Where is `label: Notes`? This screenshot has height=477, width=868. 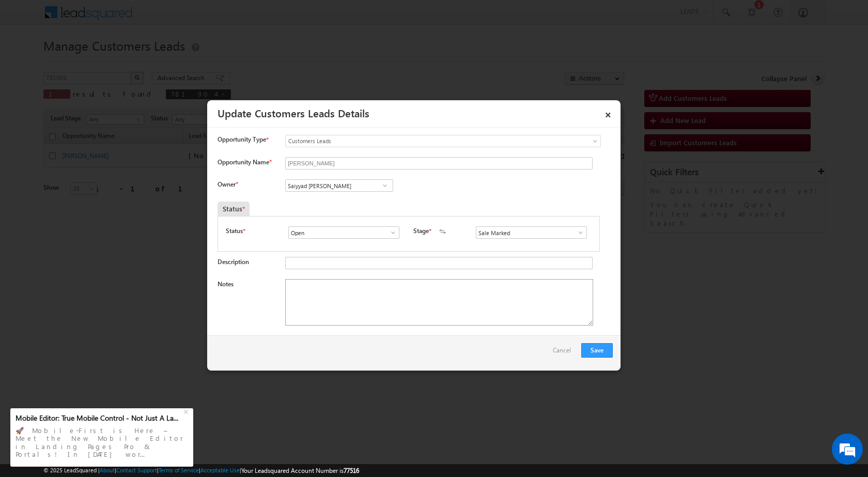
label: Notes is located at coordinates (225, 284).